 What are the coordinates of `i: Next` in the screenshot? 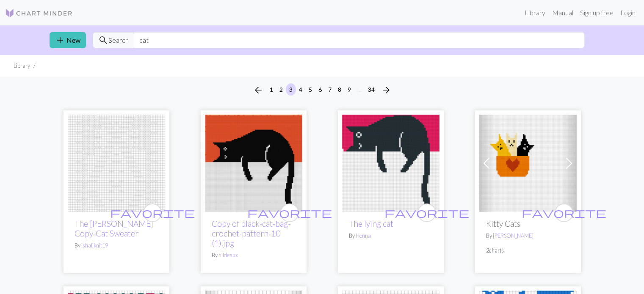 It's located at (386, 90).